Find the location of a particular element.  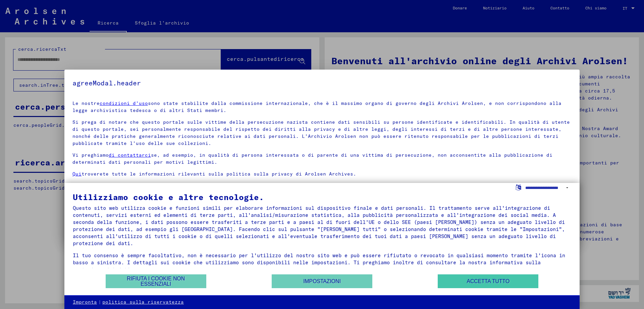

font: condizioni d'uso is located at coordinates (124, 103).